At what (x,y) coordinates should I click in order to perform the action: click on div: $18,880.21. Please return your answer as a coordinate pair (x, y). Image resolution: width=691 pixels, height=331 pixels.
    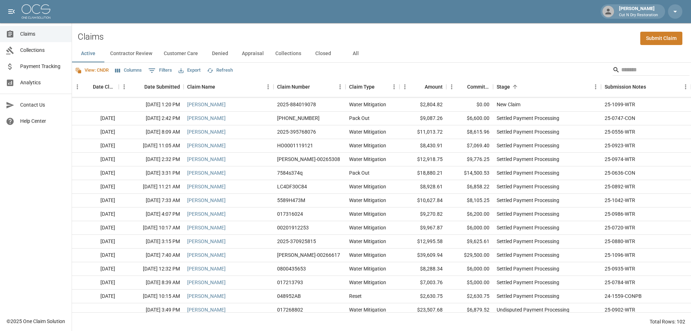
    Looking at the image, I should click on (423, 173).